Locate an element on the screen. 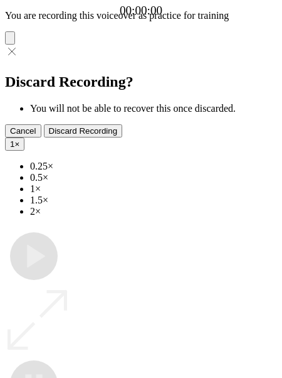 The image size is (282, 378). a: 00:00:00 is located at coordinates (141, 11).